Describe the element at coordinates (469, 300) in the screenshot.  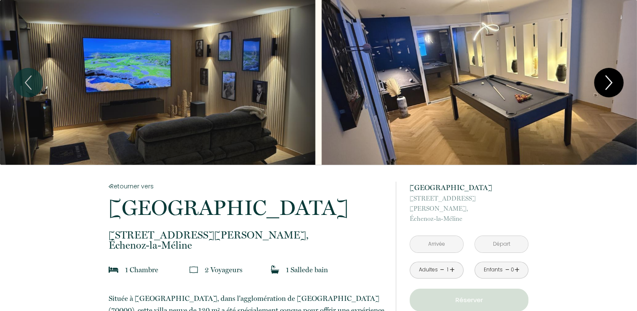
I see `p: Réserver` at that location.